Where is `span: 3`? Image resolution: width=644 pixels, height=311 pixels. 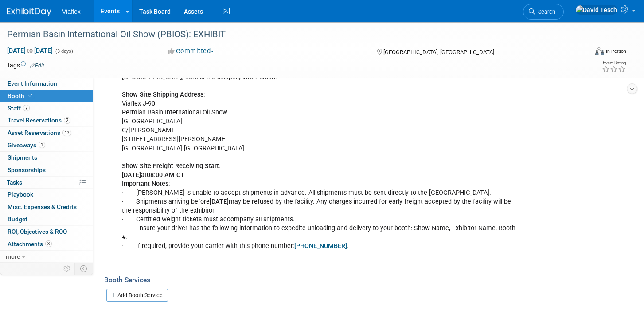 span: 3 is located at coordinates (48, 244).